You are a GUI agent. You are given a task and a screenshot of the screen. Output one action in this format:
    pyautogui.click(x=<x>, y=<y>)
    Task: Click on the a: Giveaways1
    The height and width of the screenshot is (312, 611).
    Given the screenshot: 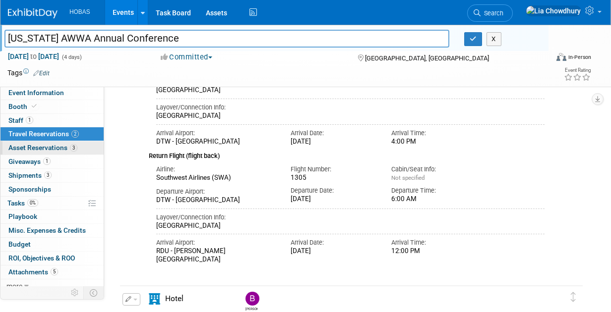 What is the action you would take?
    pyautogui.click(x=52, y=162)
    